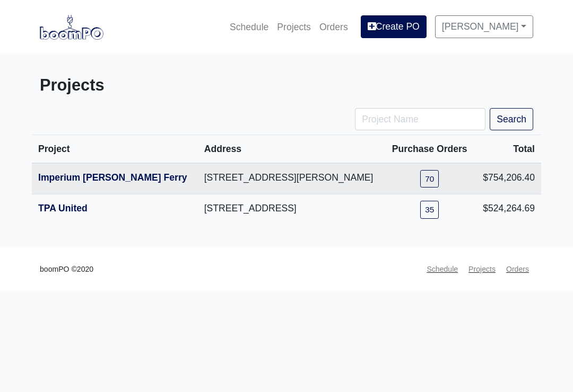 This screenshot has width=573, height=392. What do you see at coordinates (114, 150) in the screenshot?
I see `th: Project` at bounding box center [114, 150].